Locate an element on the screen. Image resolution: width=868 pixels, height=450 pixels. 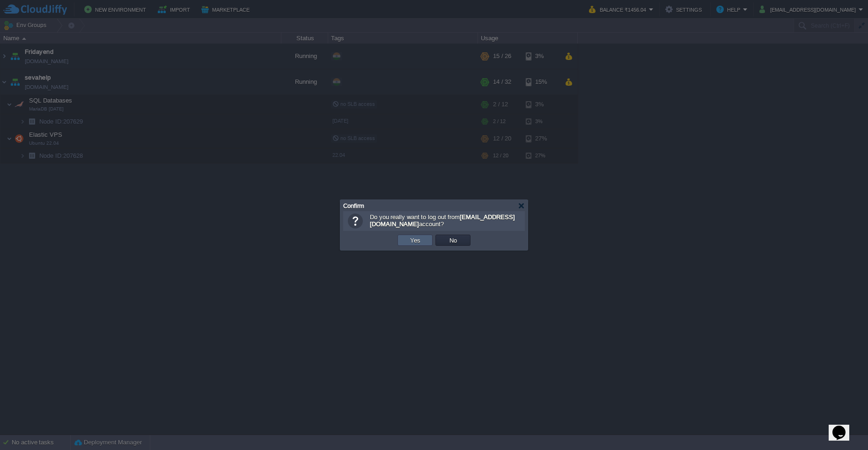
button: Yes is located at coordinates (415, 240).